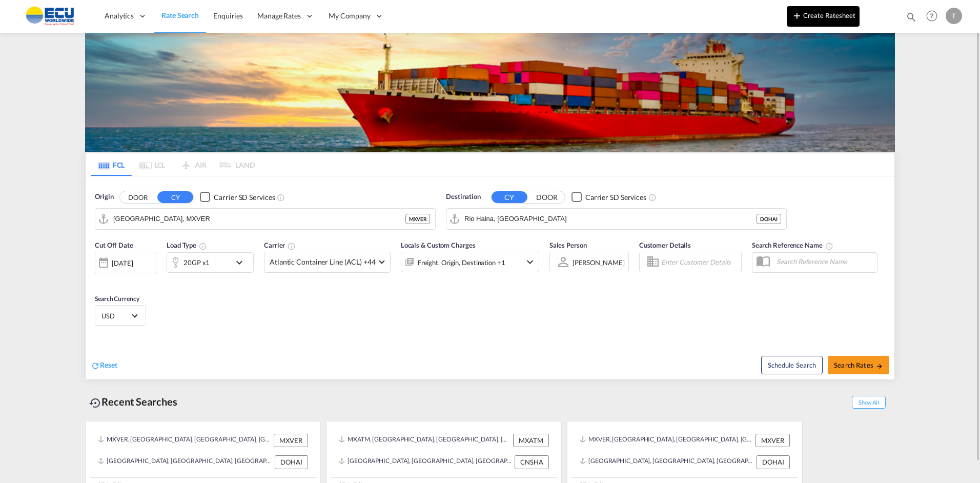 The image size is (980, 483). I want to click on md-input-container: Veracruz, MXVER, so click(265, 219).